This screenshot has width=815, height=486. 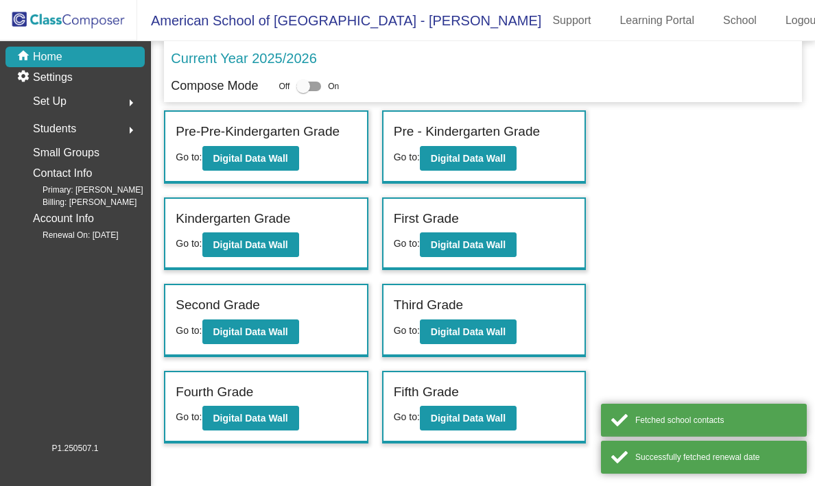 I want to click on span: Off, so click(x=284, y=86).